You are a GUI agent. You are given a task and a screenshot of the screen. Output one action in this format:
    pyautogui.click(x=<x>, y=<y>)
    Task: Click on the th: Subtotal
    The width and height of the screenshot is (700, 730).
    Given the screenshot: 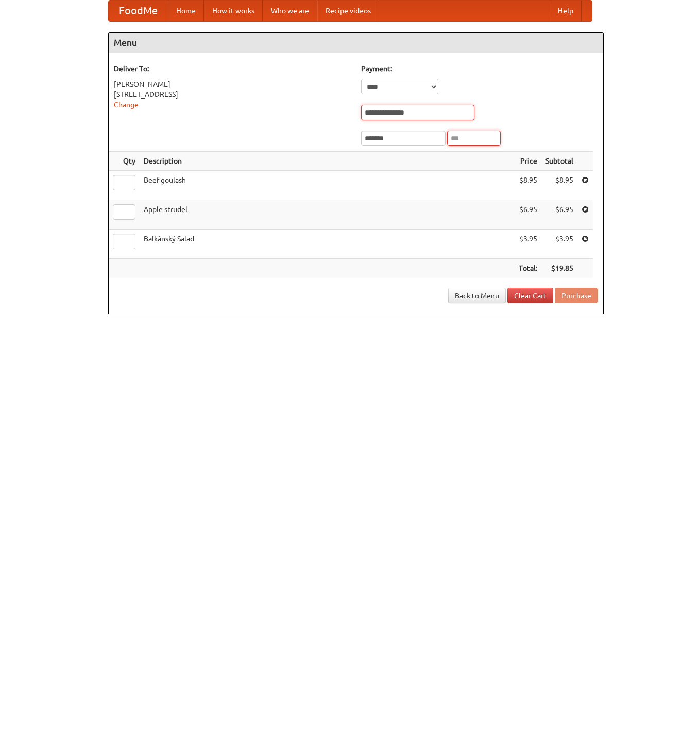 What is the action you would take?
    pyautogui.click(x=560, y=161)
    